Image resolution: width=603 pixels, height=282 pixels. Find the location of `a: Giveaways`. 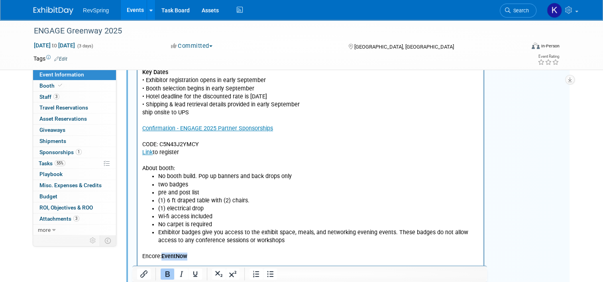

a: Giveaways is located at coordinates (75, 130).